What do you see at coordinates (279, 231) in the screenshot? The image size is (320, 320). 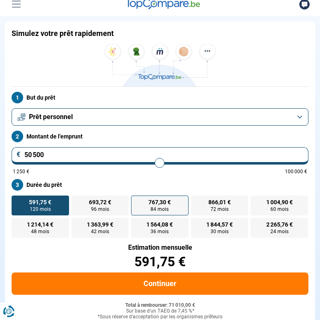 I see `span: 24 mois` at bounding box center [279, 231].